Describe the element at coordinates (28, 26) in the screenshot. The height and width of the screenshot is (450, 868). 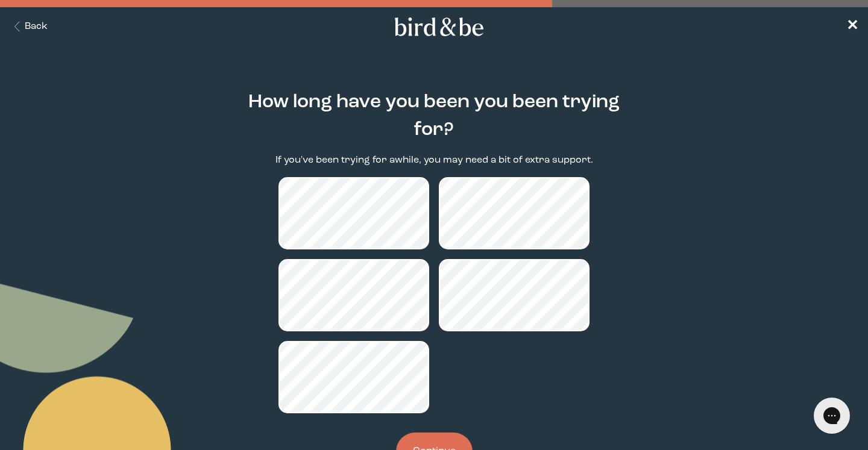
I see `button: Back Button` at that location.